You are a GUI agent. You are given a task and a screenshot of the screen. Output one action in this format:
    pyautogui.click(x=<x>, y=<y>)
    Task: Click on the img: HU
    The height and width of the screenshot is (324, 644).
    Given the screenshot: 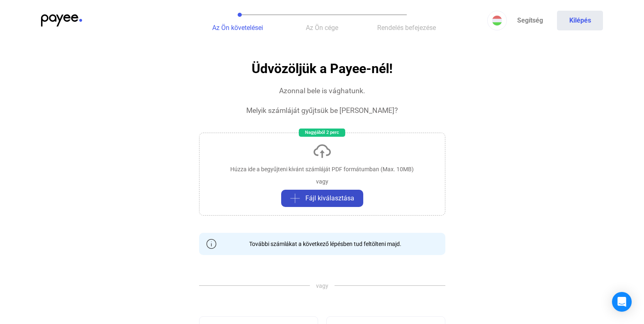 What is the action you would take?
    pyautogui.click(x=497, y=20)
    